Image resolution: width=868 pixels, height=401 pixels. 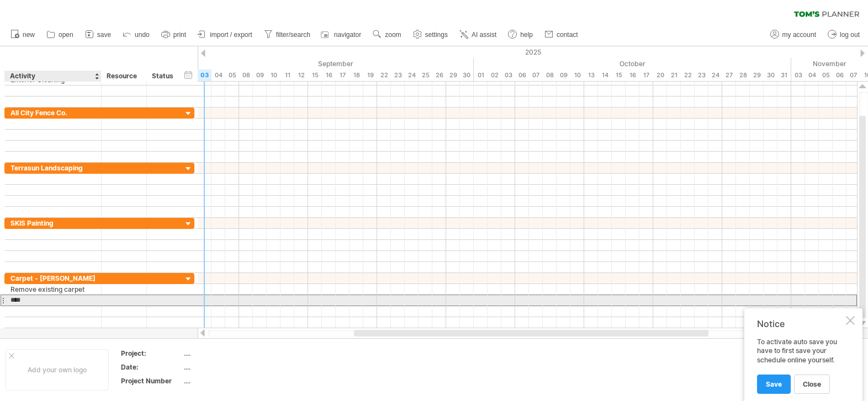 I want to click on span: help, so click(x=526, y=35).